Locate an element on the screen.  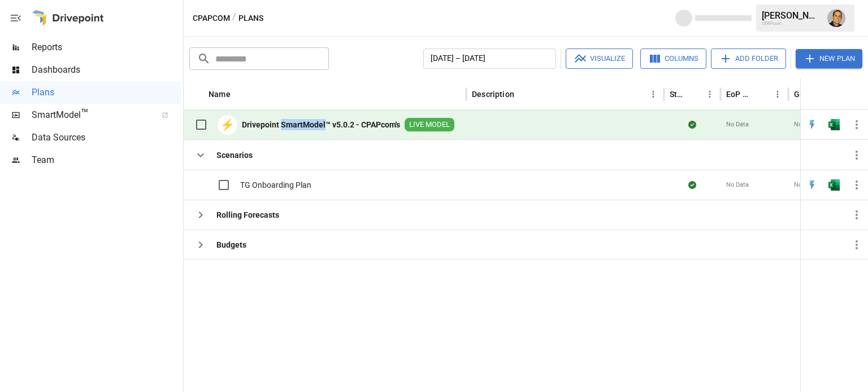
button: New Plan is located at coordinates (828, 59).